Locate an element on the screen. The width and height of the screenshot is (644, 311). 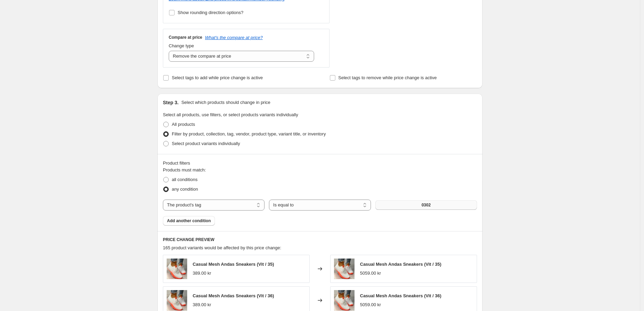
span: 165 product variants would be affected by this price change: is located at coordinates (222, 248).